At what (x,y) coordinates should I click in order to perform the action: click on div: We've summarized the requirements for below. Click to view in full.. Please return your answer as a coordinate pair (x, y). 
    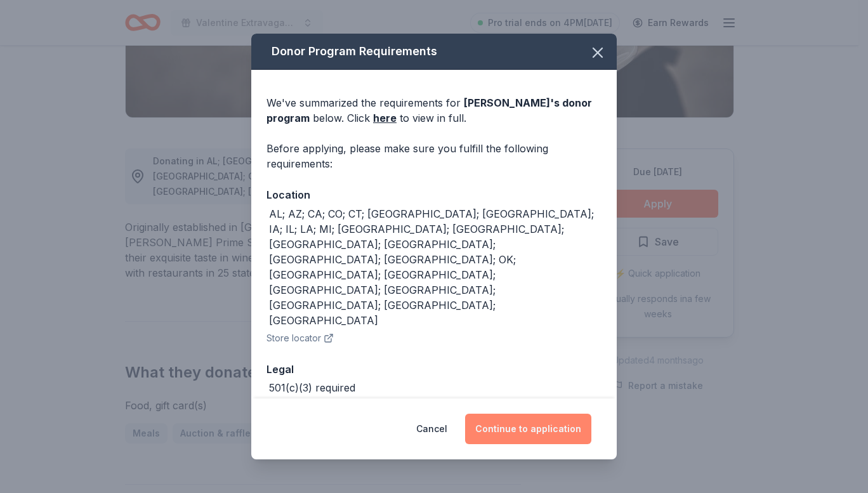
    Looking at the image, I should click on (434, 111).